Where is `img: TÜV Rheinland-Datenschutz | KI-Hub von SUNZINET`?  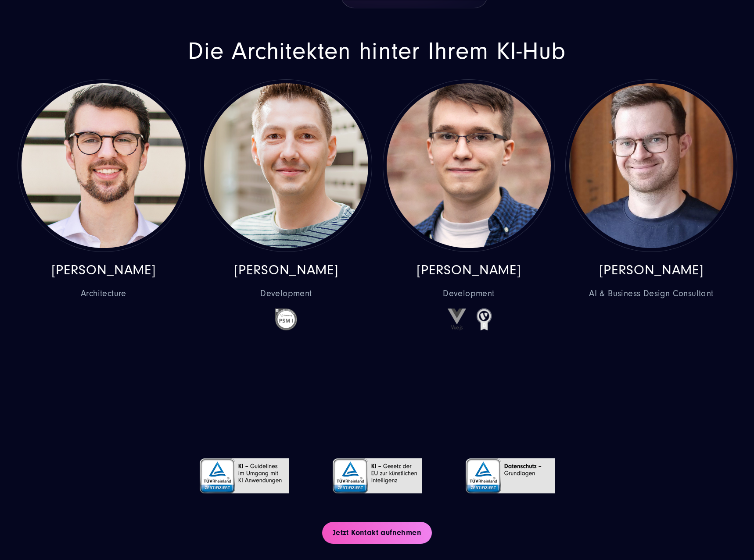
img: TÜV Rheinland-Datenschutz | KI-Hub von SUNZINET is located at coordinates (510, 476).